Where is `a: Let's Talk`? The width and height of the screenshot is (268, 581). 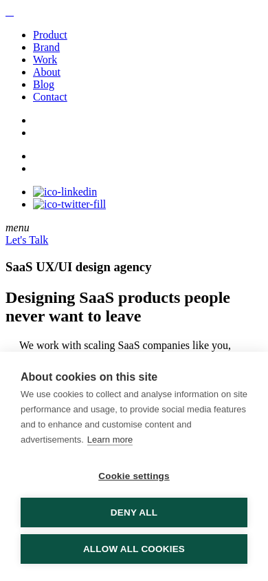 a: Let's Talk is located at coordinates (27, 239).